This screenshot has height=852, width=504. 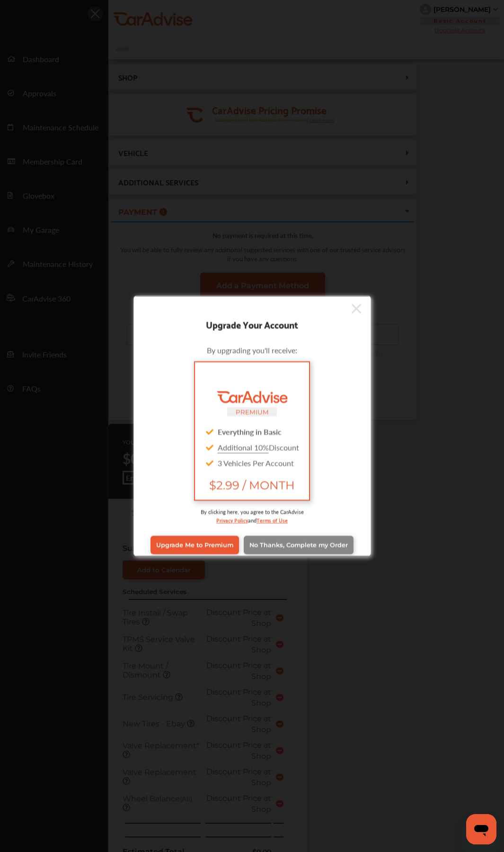 What do you see at coordinates (252, 484) in the screenshot?
I see `span: $2.99 / MONTH` at bounding box center [252, 484].